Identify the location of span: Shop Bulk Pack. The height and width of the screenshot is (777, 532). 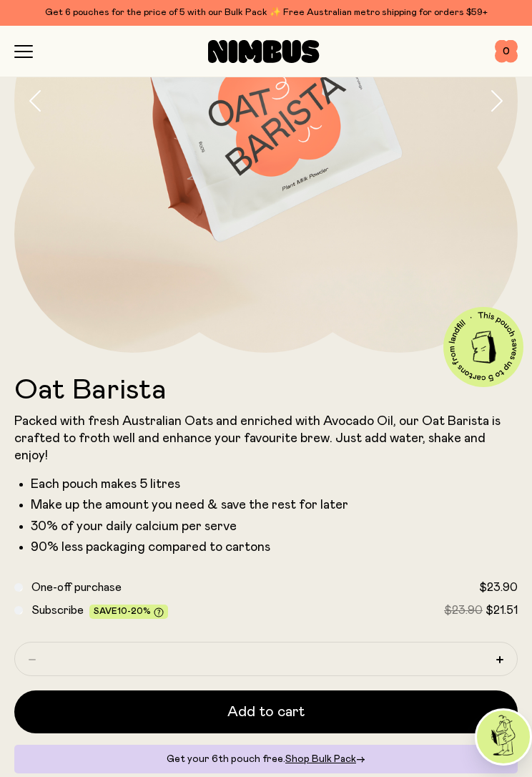
(320, 759).